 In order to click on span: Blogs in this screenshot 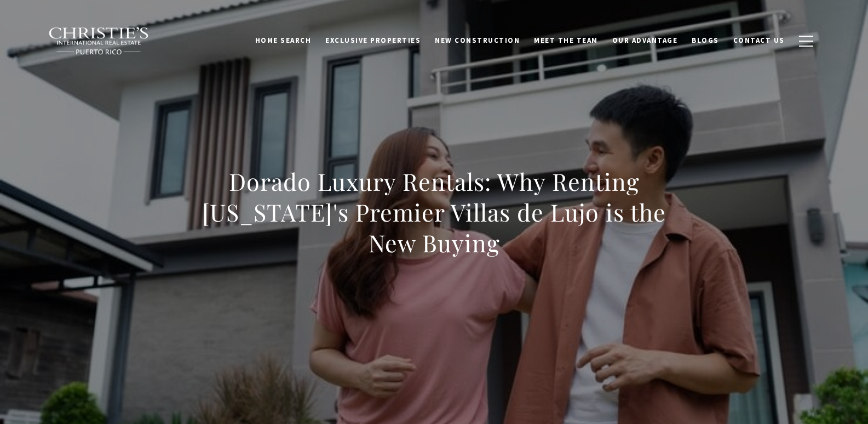, I will do `click(705, 40)`.